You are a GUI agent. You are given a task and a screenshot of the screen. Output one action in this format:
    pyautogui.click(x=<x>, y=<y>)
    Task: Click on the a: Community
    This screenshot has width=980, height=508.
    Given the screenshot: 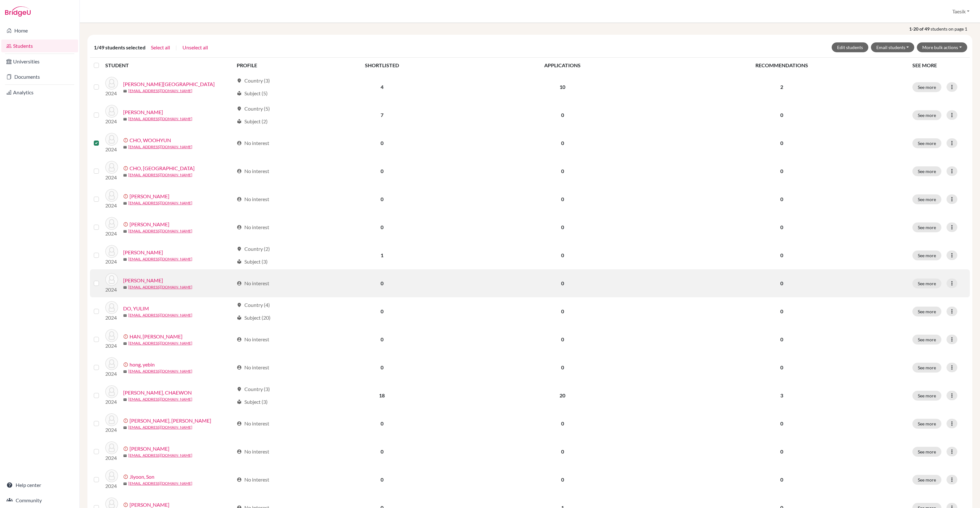 What is the action you would take?
    pyautogui.click(x=40, y=500)
    